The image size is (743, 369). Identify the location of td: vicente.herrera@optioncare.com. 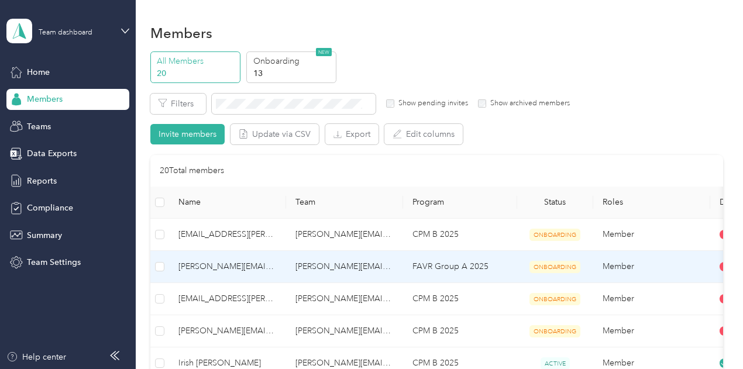
(228, 331).